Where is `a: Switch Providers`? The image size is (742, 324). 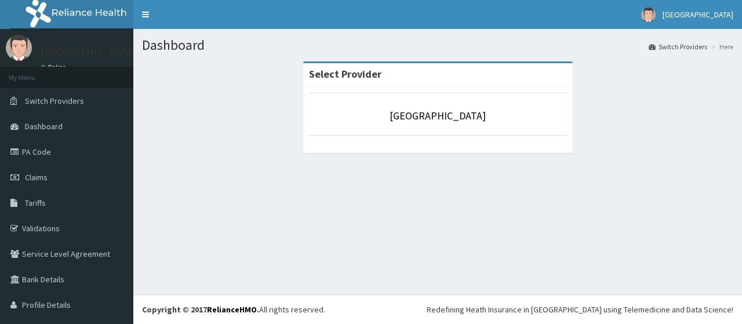
a: Switch Providers is located at coordinates (677, 46).